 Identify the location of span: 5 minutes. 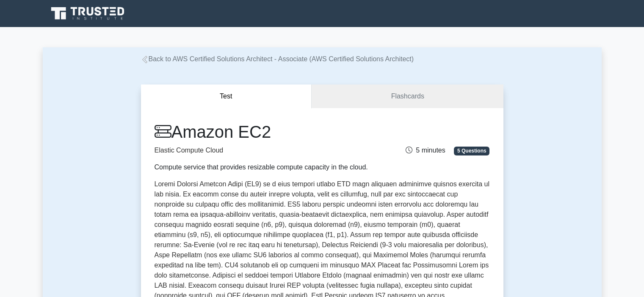
(425, 150).